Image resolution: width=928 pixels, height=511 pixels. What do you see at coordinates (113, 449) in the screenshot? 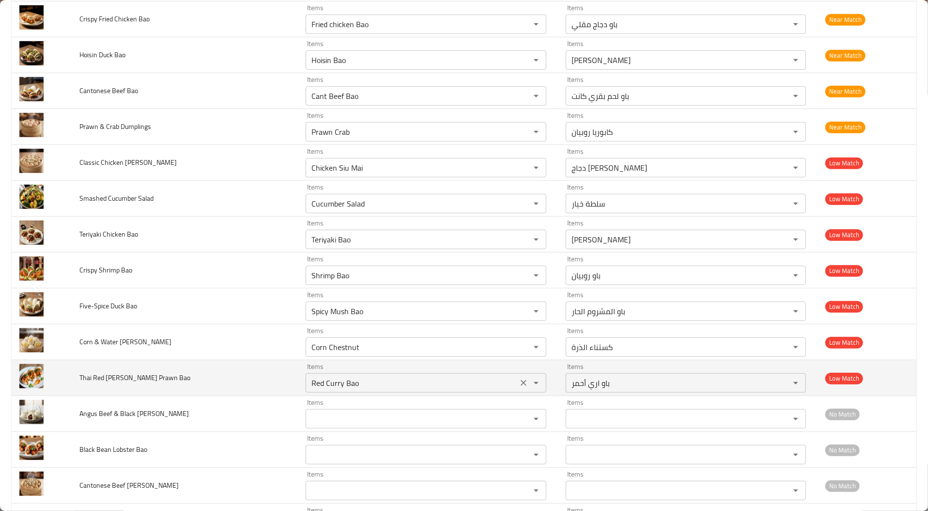
I see `span: Black Bean Lobster Bao` at bounding box center [113, 449].